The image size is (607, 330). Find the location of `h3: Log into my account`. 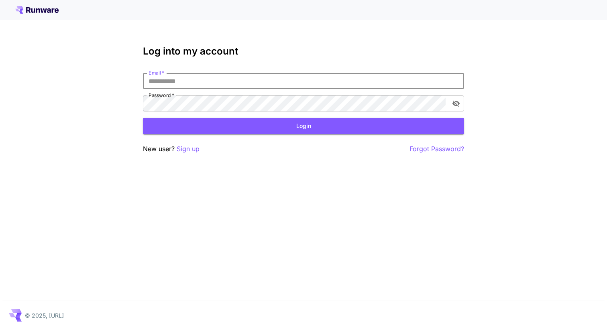

h3: Log into my account is located at coordinates (304, 51).